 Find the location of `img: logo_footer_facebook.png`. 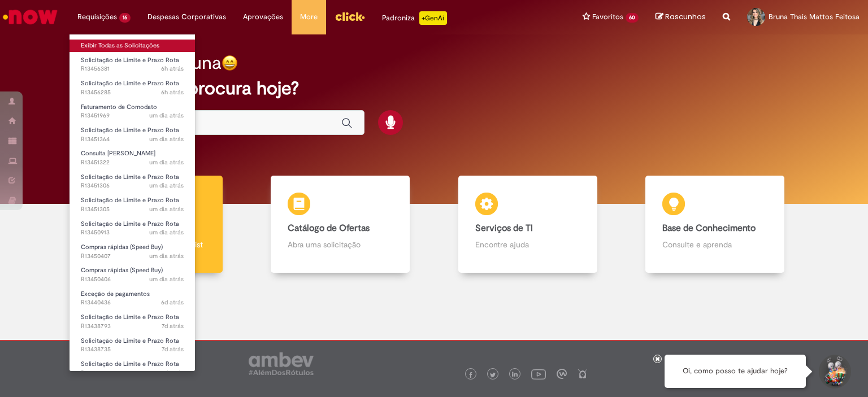

img: logo_footer_facebook.png is located at coordinates (471, 375).